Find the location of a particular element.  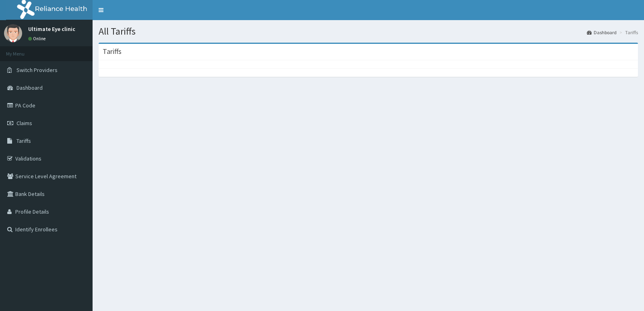

p: Ultimate Eye clinic is located at coordinates (52, 29).